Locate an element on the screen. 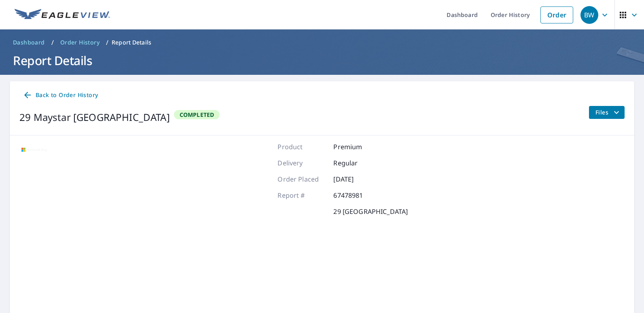 This screenshot has width=644, height=313. button: filesDropdownBtn-67478981 is located at coordinates (606, 113).